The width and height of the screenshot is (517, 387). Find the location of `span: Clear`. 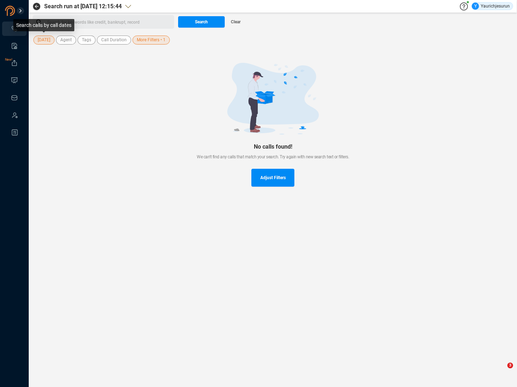

span: Clear is located at coordinates (236, 22).